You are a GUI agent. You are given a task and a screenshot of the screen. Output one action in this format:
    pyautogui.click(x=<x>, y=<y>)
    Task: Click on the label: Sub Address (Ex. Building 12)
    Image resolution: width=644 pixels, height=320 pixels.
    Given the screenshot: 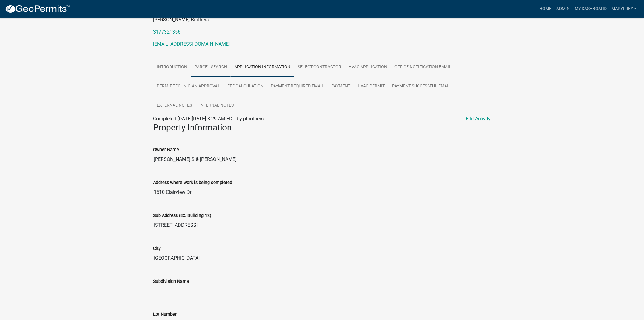 What is the action you would take?
    pyautogui.click(x=182, y=215)
    